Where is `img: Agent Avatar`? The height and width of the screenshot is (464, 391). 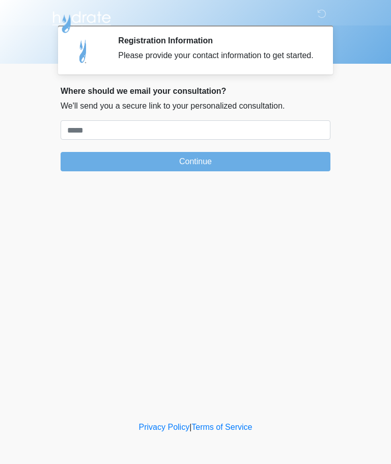 img: Agent Avatar is located at coordinates (84, 51).